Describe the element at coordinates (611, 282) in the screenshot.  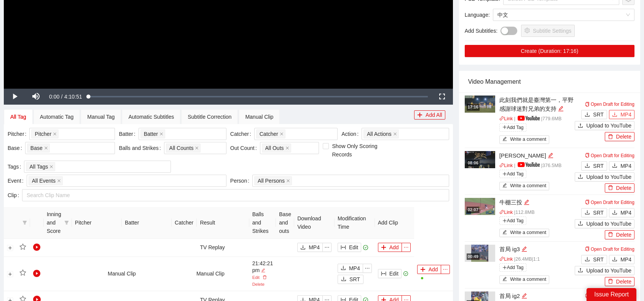
I see `span: delete` at that location.